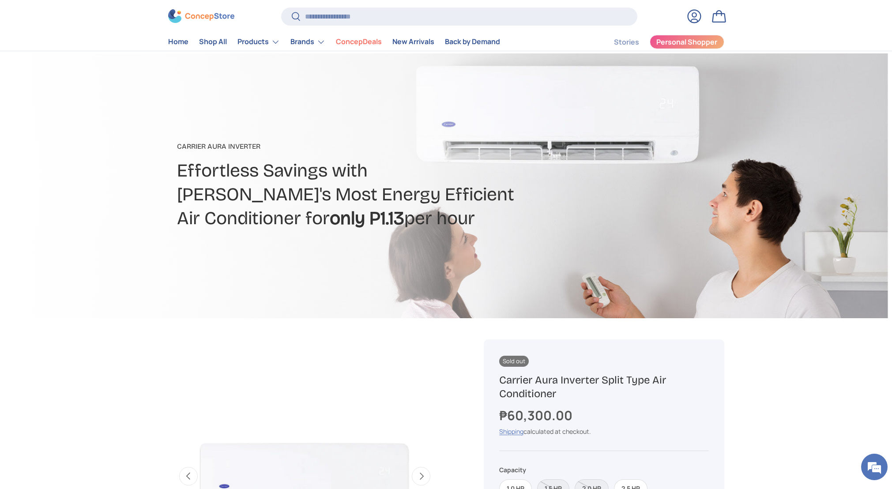 The height and width of the screenshot is (489, 892). Describe the element at coordinates (259, 42) in the screenshot. I see `summary: Products` at that location.